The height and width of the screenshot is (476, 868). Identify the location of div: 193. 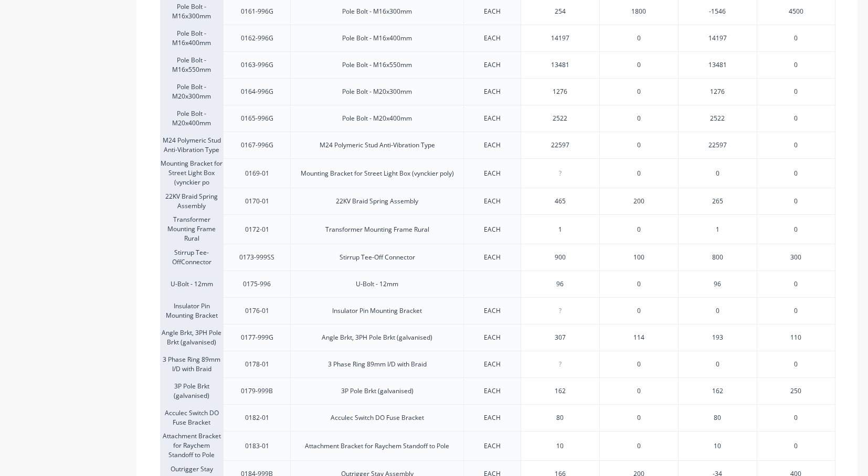
(717, 337).